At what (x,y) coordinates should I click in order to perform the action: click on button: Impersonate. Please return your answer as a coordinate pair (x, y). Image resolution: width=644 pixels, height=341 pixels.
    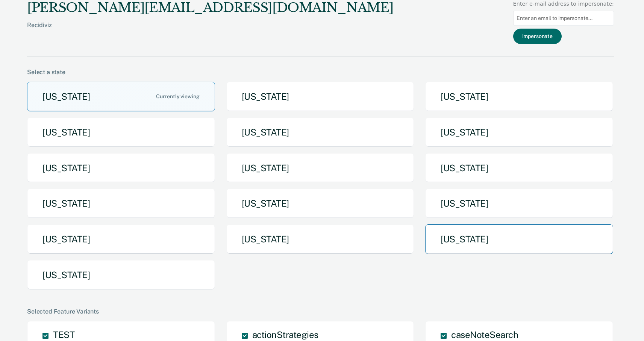
    Looking at the image, I should click on (537, 36).